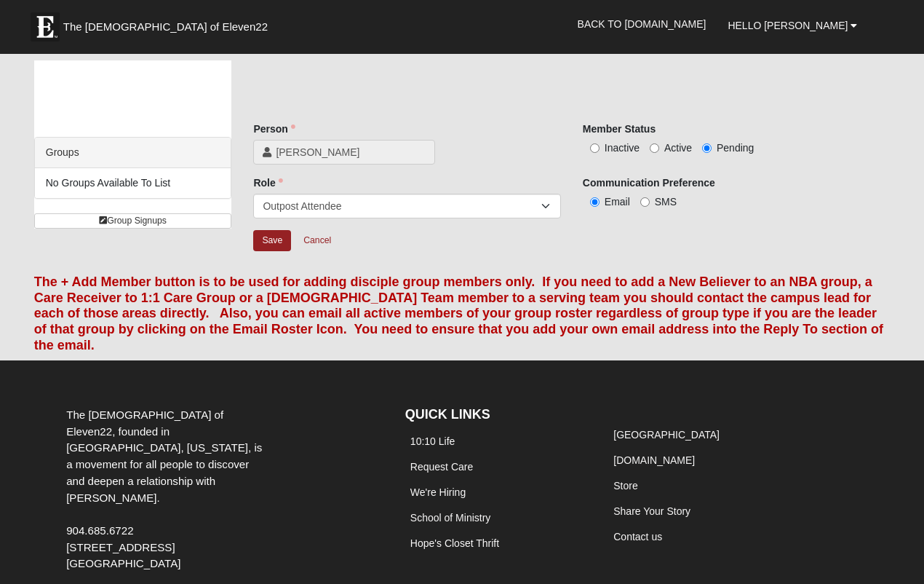 Image resolution: width=924 pixels, height=584 pixels. Describe the element at coordinates (45, 27) in the screenshot. I see `img: Eleven22 logo` at that location.